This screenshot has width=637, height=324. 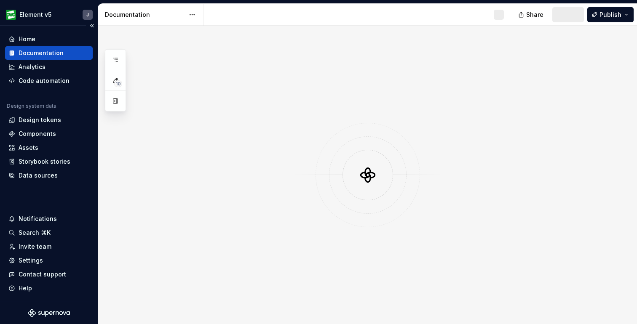 I want to click on img: a1163231-533e-497d-a445-0e6f5b523c07.png, so click(x=11, y=15).